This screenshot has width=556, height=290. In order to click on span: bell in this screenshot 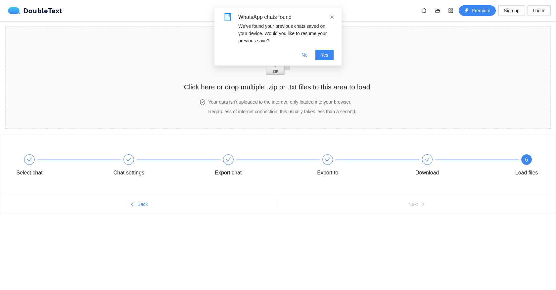, I will do `click(424, 11)`.